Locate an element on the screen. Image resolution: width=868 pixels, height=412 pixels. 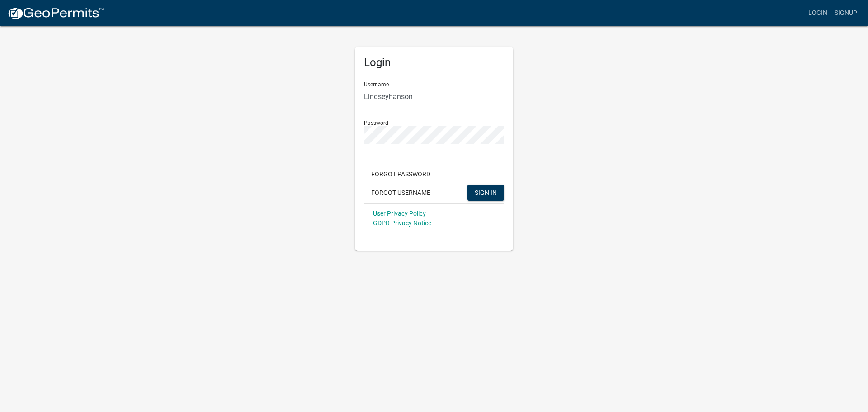
a: Login is located at coordinates (818, 13).